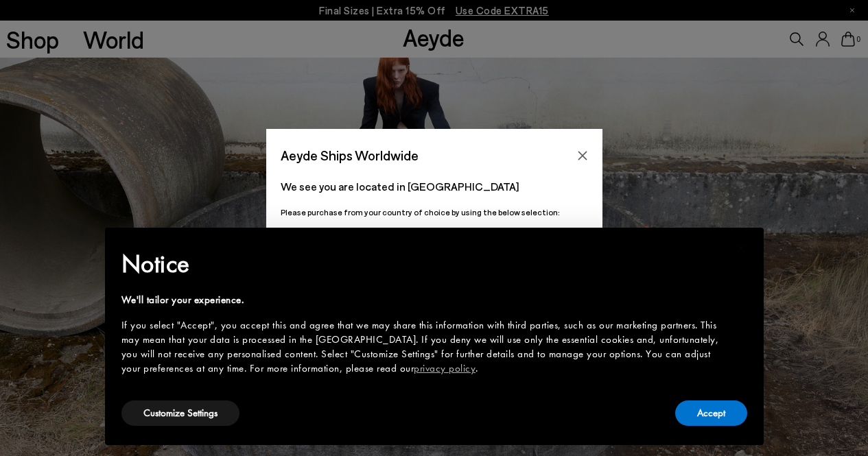 This screenshot has width=868, height=456. Describe the element at coordinates (434, 212) in the screenshot. I see `p: Please purchase from your country of choice by using the below selection:` at that location.